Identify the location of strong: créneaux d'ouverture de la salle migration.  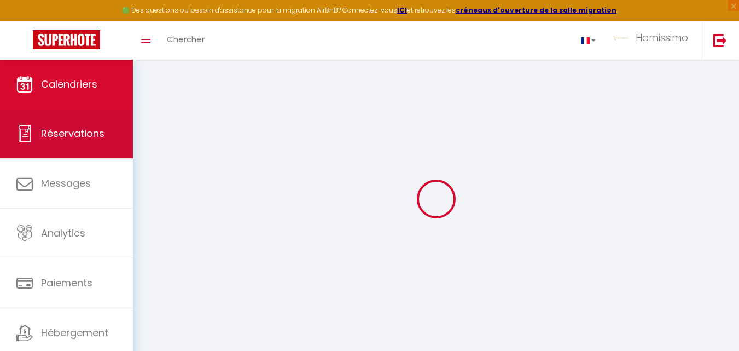
(536, 10).